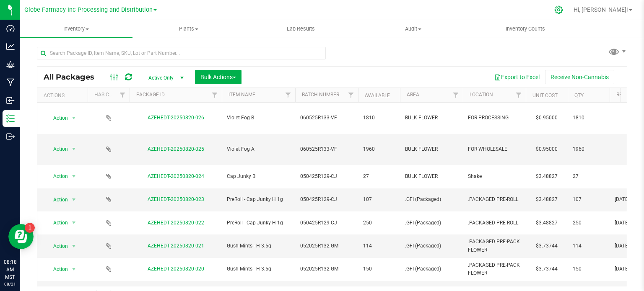 The height and width of the screenshot is (291, 644). What do you see at coordinates (413, 95) in the screenshot?
I see `a: Area` at bounding box center [413, 95].